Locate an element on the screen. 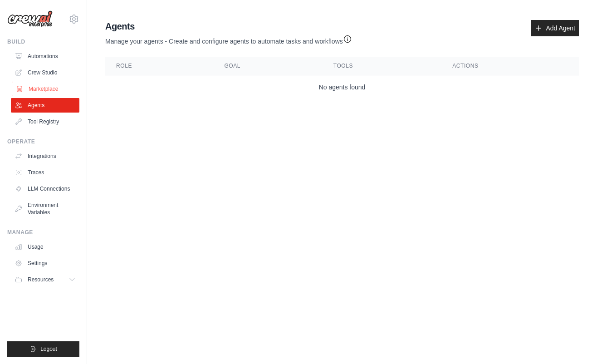 This screenshot has height=364, width=597. span: Resources is located at coordinates (41, 280).